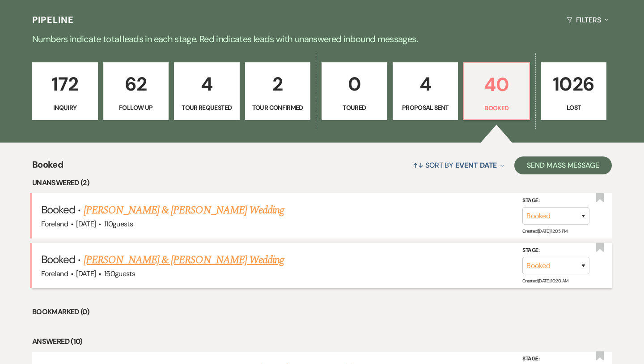  Describe the element at coordinates (574, 91) in the screenshot. I see `a: 1026Lost` at that location.